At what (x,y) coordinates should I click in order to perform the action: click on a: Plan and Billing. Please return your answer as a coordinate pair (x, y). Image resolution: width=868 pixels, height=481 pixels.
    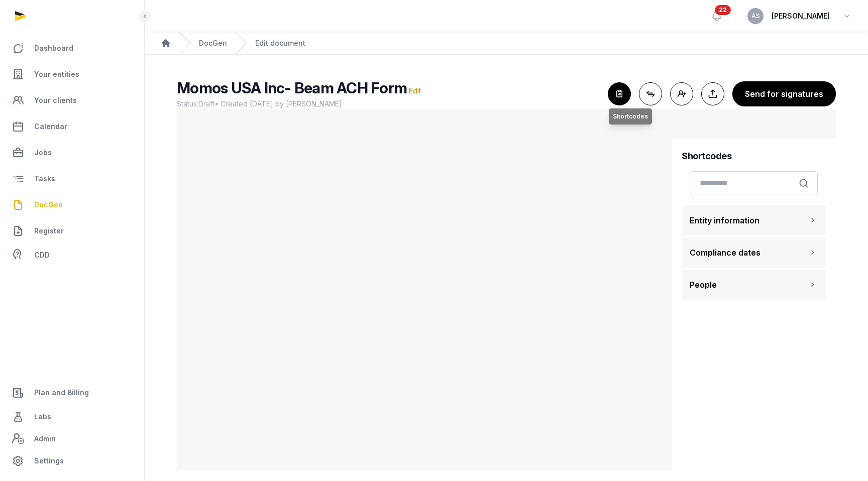
    Looking at the image, I should click on (72, 393).